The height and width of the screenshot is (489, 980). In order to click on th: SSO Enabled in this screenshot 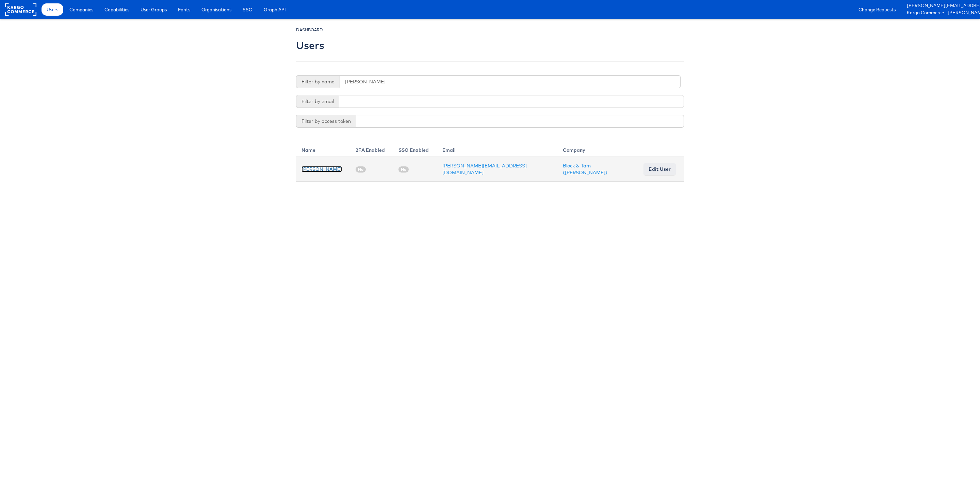, I will do `click(414, 149)`.